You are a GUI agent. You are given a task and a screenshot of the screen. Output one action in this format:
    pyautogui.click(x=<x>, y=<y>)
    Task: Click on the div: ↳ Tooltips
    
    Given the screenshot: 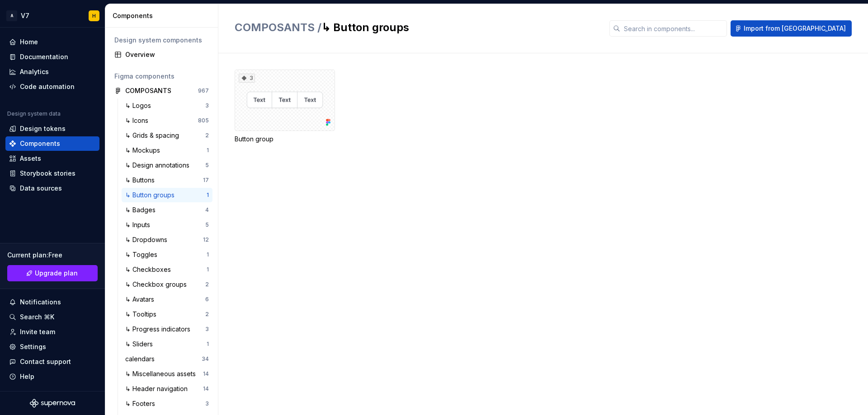 What is the action you would take?
    pyautogui.click(x=143, y=315)
    